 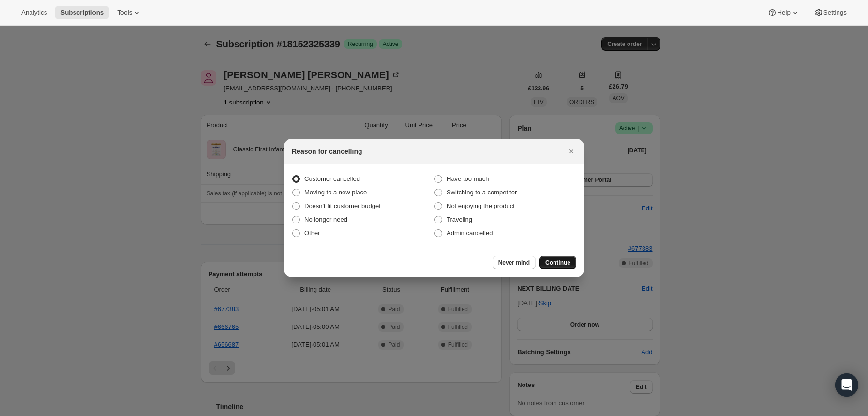 I want to click on span: Tools, so click(x=125, y=13).